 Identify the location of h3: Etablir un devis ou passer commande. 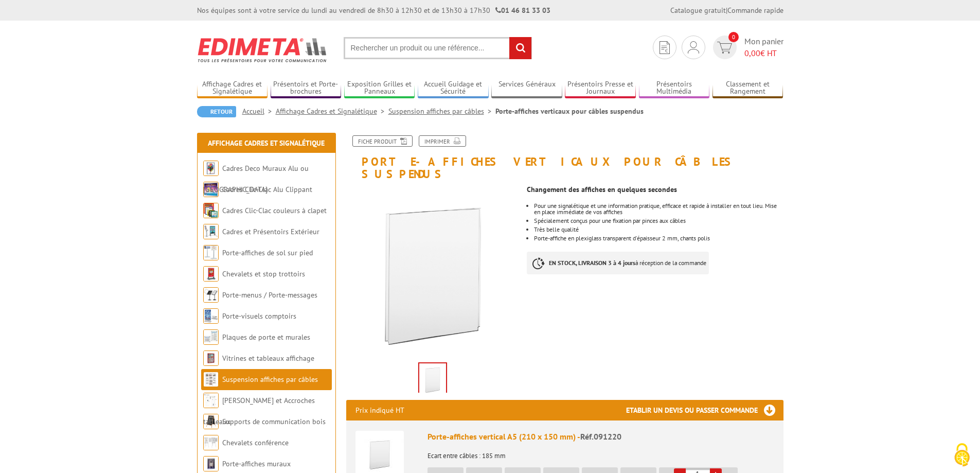
(705, 410).